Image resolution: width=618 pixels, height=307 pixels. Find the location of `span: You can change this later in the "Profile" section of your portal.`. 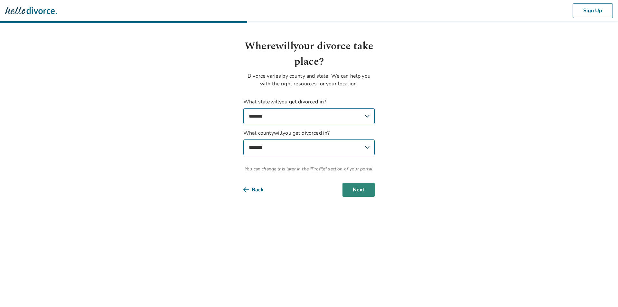

span: You can change this later in the "Profile" section of your portal. is located at coordinates (309, 169).